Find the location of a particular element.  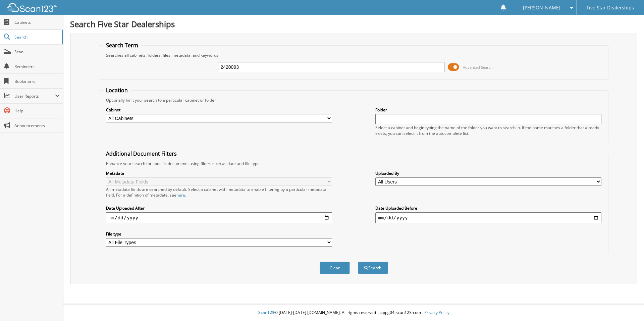

span: Announcements is located at coordinates (37, 126).